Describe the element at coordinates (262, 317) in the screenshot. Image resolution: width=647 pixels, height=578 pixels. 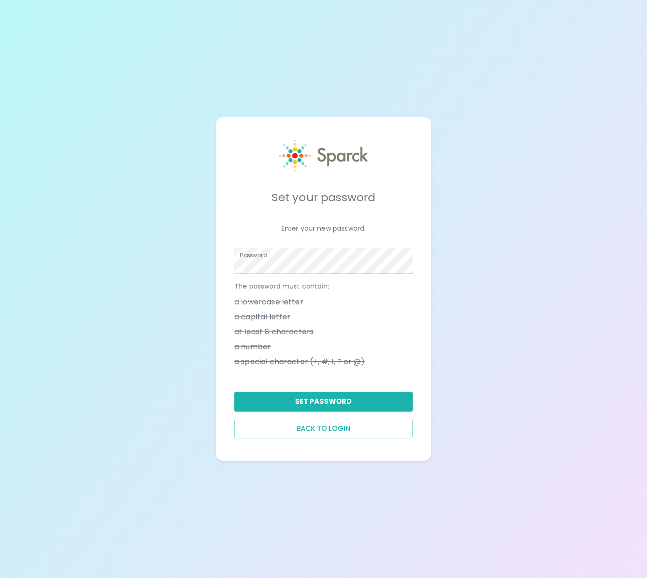
I see `span: a capital letter` at that location.